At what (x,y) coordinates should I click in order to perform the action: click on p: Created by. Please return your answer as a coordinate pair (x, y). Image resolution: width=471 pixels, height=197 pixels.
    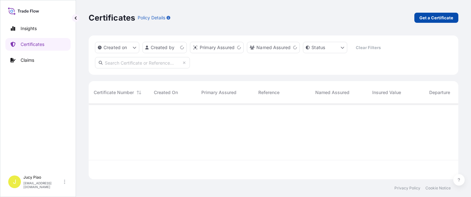
    Looking at the image, I should click on (163, 47).